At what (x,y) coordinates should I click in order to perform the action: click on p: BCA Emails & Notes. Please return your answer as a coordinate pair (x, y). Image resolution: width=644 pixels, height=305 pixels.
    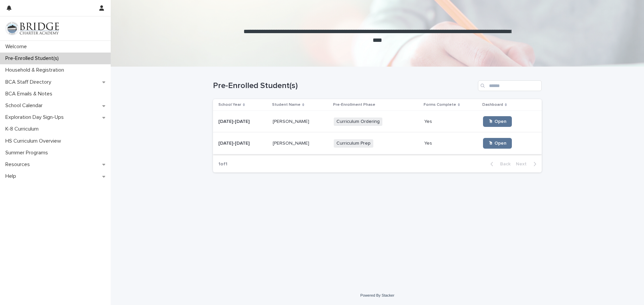
    Looking at the image, I should click on (31, 93).